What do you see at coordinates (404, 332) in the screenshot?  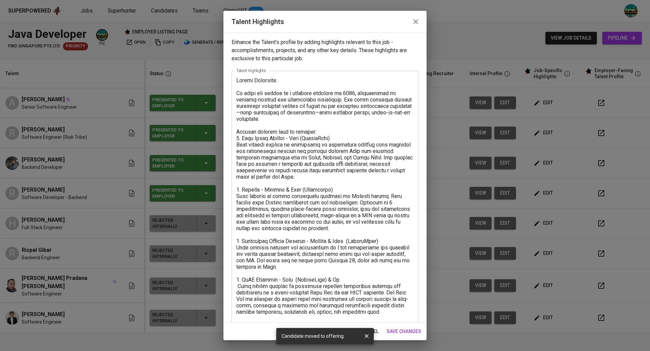 I see `button: save changes` at bounding box center [404, 332].